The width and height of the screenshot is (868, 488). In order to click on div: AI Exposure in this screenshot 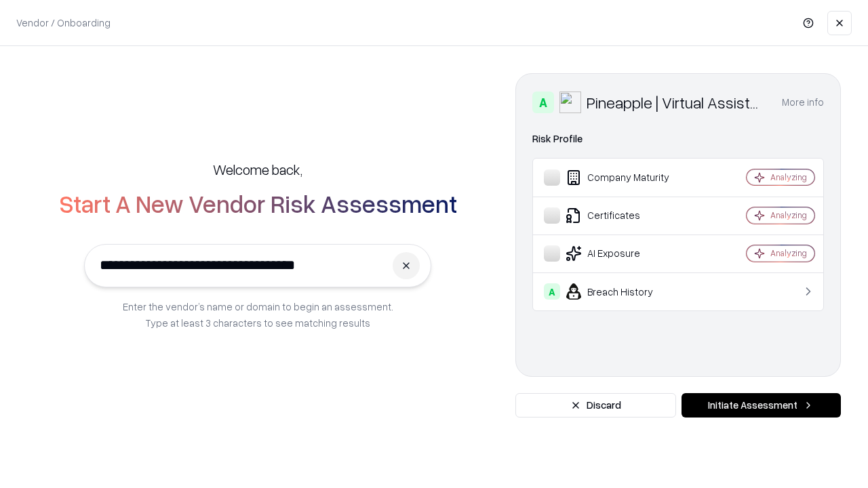, I will do `click(624, 253)`.